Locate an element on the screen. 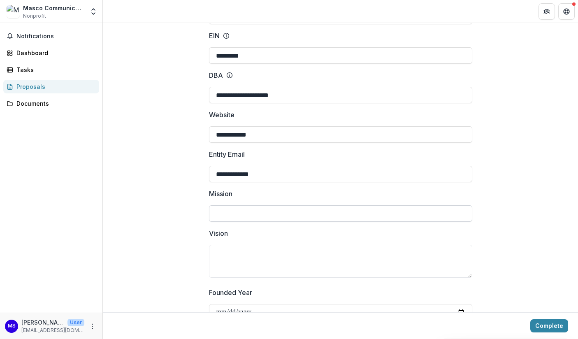 This screenshot has width=578, height=339. a: Dashboard is located at coordinates (51, 53).